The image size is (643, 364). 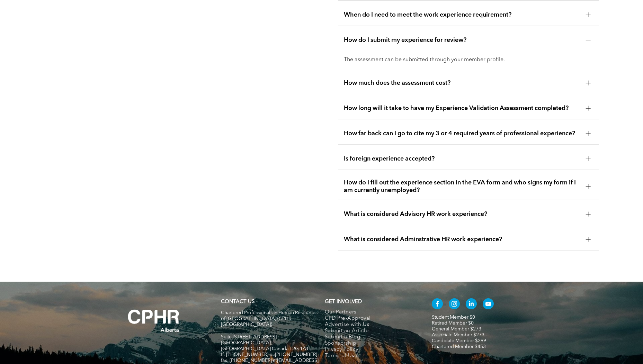 I want to click on a: Our Partners, so click(x=371, y=313).